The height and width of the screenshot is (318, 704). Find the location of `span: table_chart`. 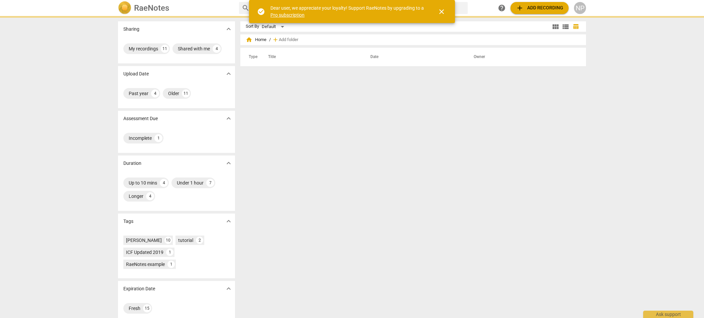

span: table_chart is located at coordinates (575, 26).